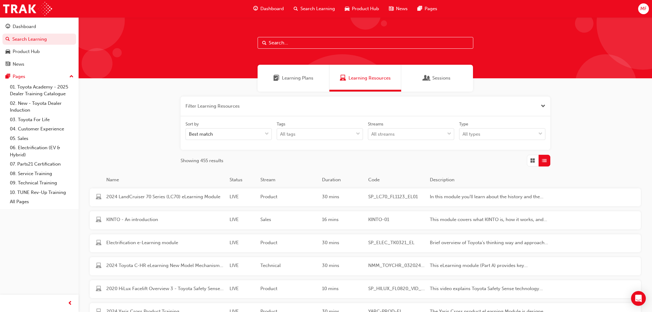 The width and height of the screenshot is (652, 312). Describe the element at coordinates (201, 134) in the screenshot. I see `div: Best match` at that location.